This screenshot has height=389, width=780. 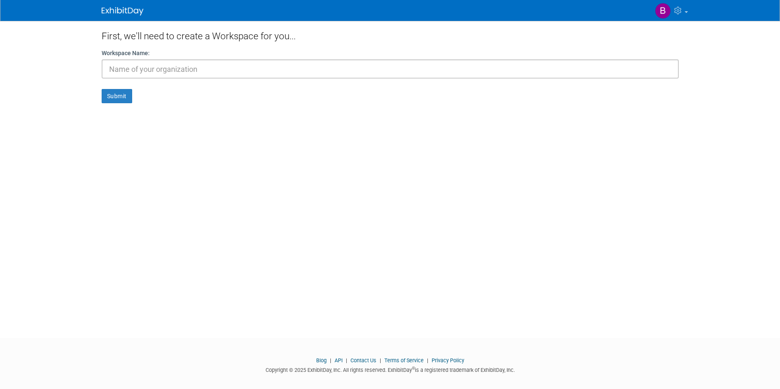 What do you see at coordinates (122, 11) in the screenshot?
I see `img: ExhibitDay` at bounding box center [122, 11].